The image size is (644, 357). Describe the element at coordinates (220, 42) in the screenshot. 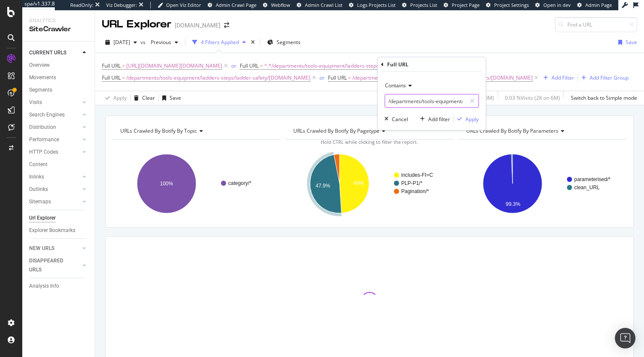

I see `div: 4 Filters Applied` at that location.